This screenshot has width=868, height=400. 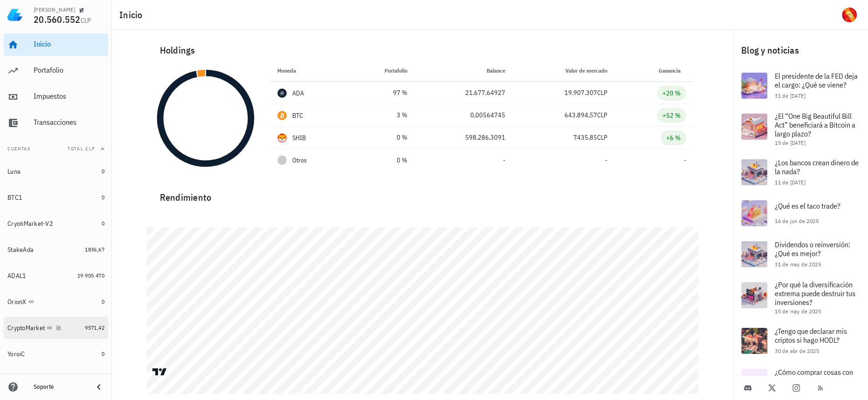 I want to click on div: 97 %, so click(x=382, y=92).